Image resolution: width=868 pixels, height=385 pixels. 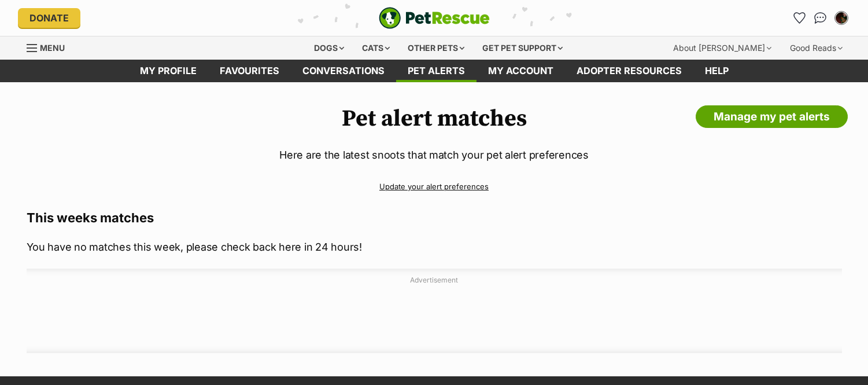 I want to click on a: Menu, so click(x=49, y=47).